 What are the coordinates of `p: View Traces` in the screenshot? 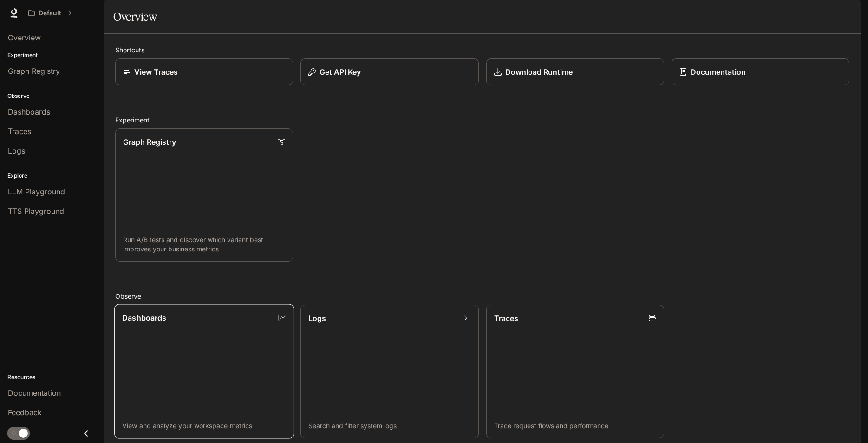 It's located at (156, 72).